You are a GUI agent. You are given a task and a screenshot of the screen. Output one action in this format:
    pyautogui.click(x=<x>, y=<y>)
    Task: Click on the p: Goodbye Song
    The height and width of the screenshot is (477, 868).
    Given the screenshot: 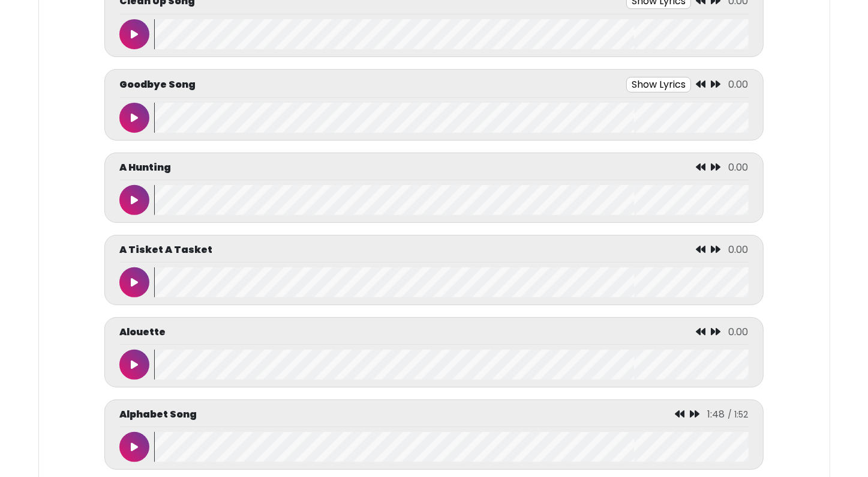 What is the action you would take?
    pyautogui.click(x=157, y=85)
    